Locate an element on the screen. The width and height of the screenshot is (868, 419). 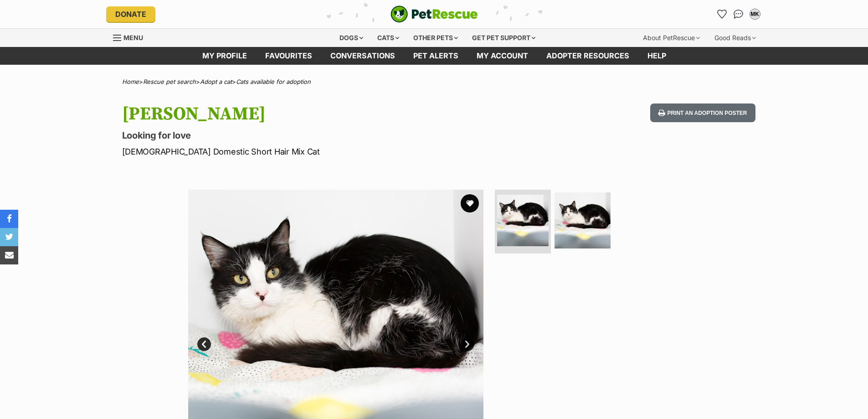
a: Pet alerts is located at coordinates (435, 56).